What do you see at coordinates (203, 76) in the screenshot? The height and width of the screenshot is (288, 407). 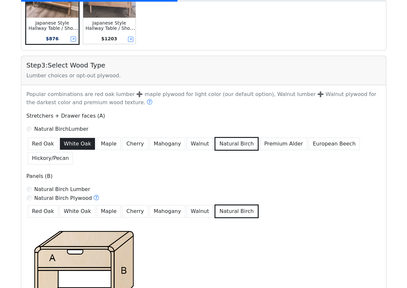 I see `div: Lumber choices or opt-out plywood.` at bounding box center [203, 76].